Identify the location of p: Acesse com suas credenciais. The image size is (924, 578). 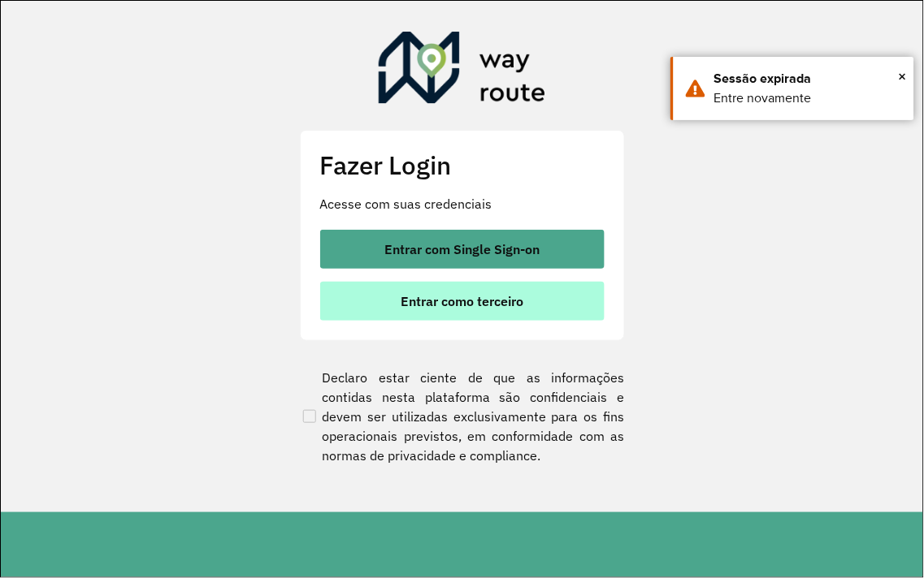
(462, 204).